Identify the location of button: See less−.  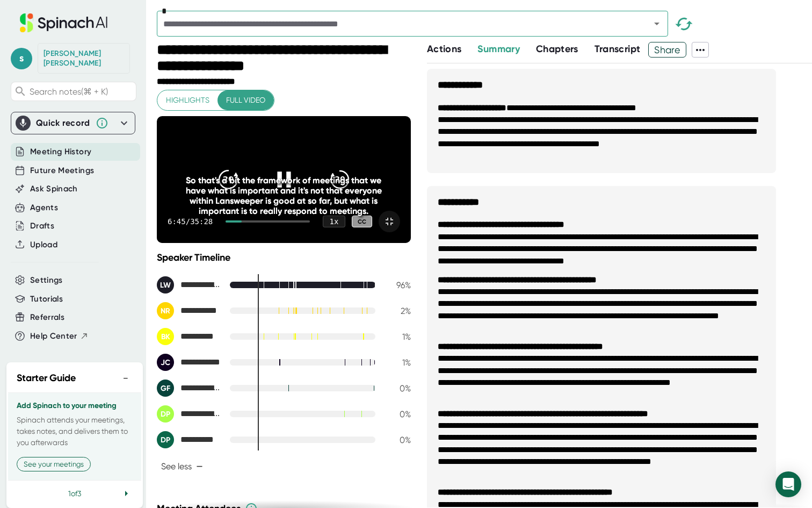
(183, 466).